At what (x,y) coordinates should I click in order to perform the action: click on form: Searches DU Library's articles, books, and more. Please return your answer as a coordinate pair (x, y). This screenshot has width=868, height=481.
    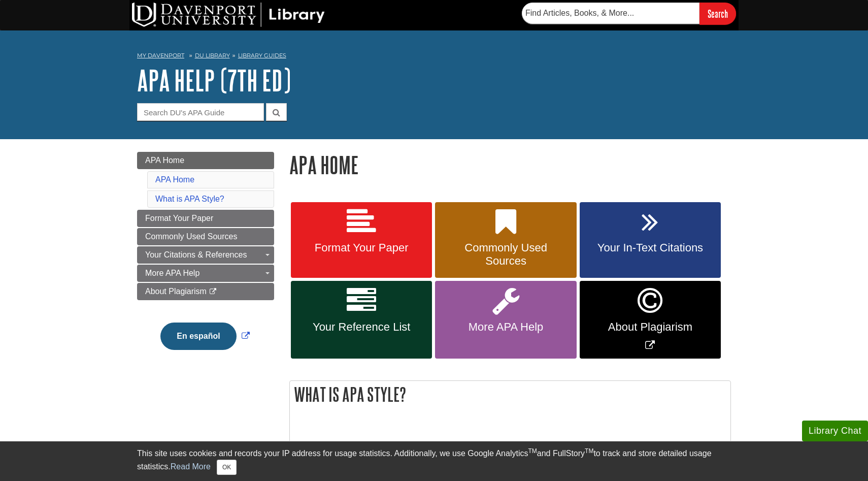
    Looking at the image, I should click on (629, 13).